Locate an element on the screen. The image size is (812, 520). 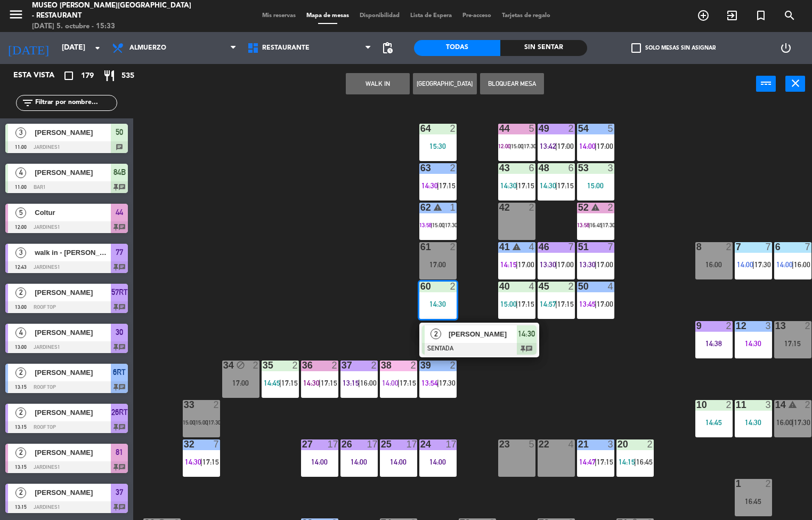
div: 3 is located at coordinates (768, 405).